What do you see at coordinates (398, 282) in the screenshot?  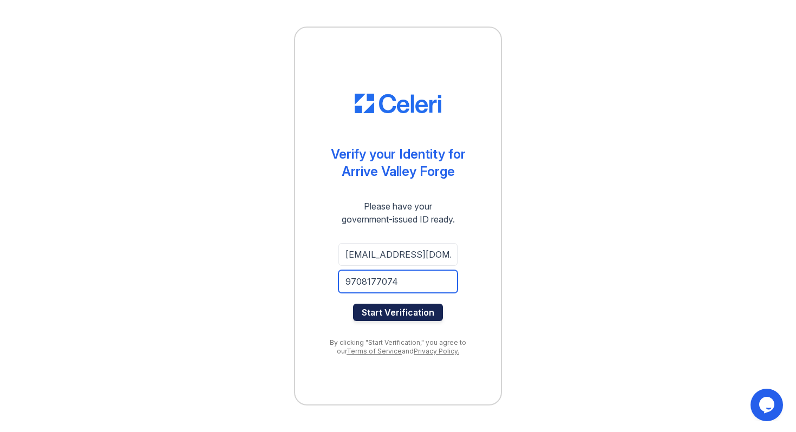 I see `input: Phone` at bounding box center [398, 282].